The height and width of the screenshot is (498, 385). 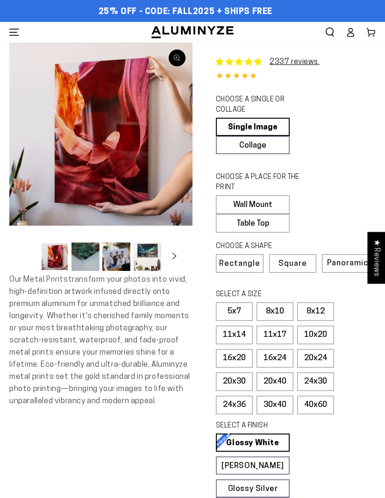 What do you see at coordinates (315, 335) in the screenshot?
I see `label: 10x20` at bounding box center [315, 335].